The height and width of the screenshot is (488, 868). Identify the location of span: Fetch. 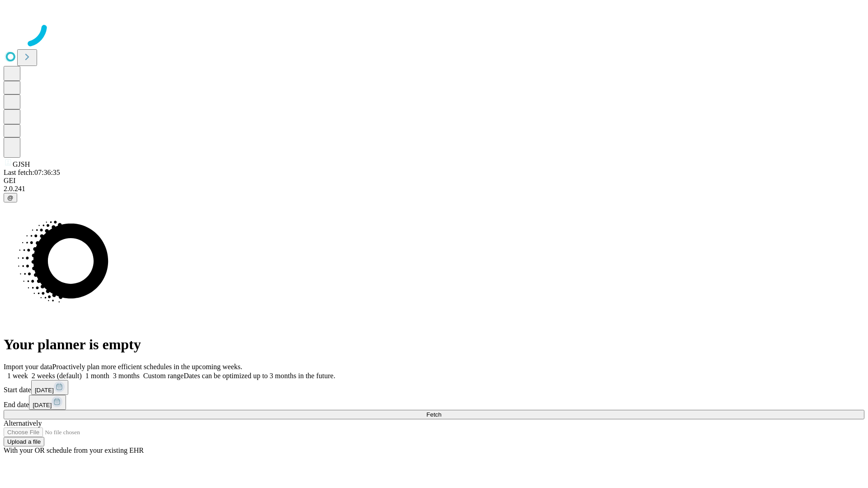
(433, 414).